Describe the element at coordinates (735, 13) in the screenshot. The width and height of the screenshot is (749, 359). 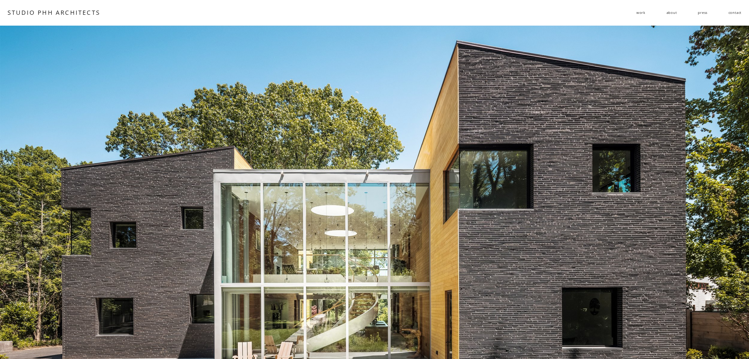
I see `a: contact` at that location.